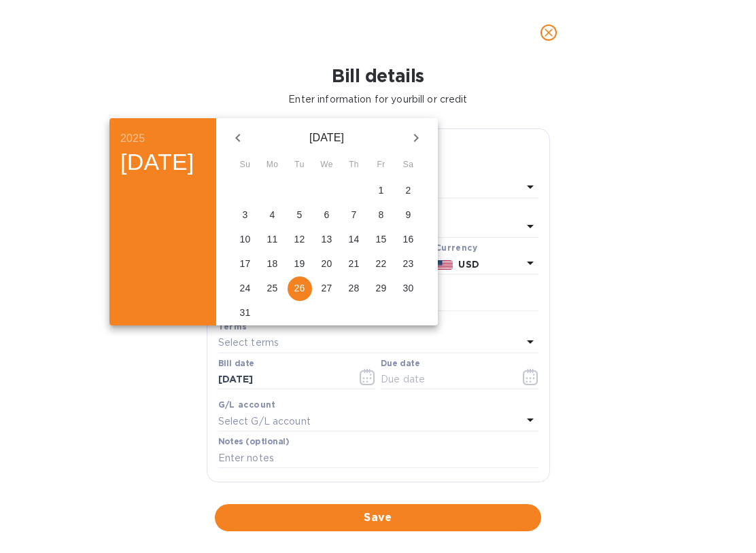 Image resolution: width=756 pixels, height=553 pixels. What do you see at coordinates (272, 288) in the screenshot?
I see `p: 25` at bounding box center [272, 288].